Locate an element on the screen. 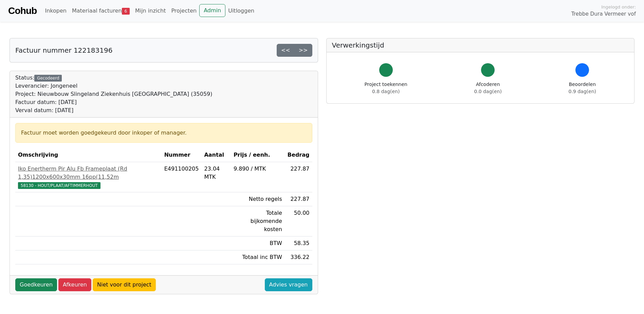 The width and height of the screenshot is (644, 314). div: Afcoderen is located at coordinates (488, 88).